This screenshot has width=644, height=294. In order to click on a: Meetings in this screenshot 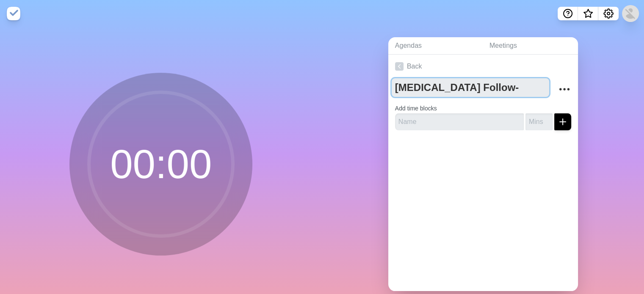, I will do `click(530, 46)`.